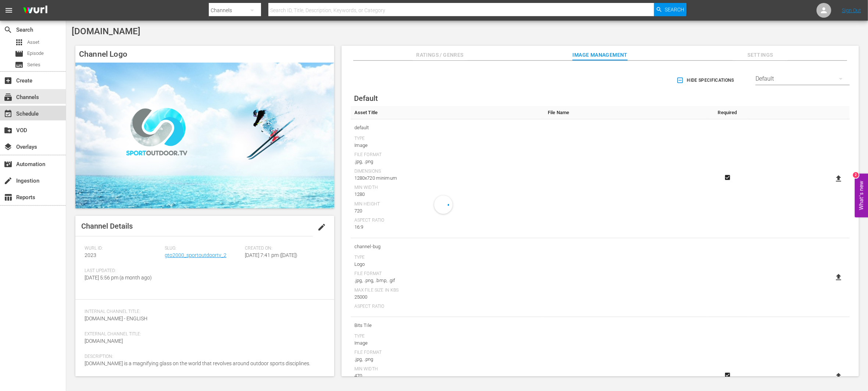  Describe the element at coordinates (448, 127) in the screenshot. I see `span: default` at that location.